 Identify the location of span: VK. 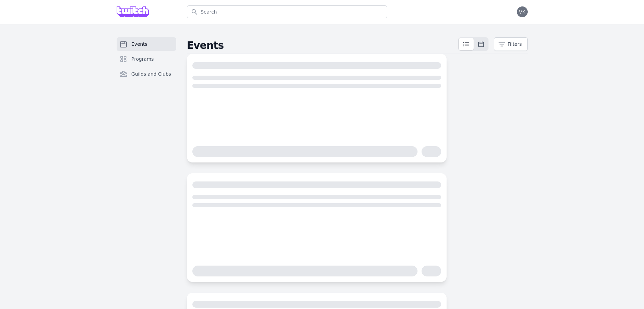
(523, 12).